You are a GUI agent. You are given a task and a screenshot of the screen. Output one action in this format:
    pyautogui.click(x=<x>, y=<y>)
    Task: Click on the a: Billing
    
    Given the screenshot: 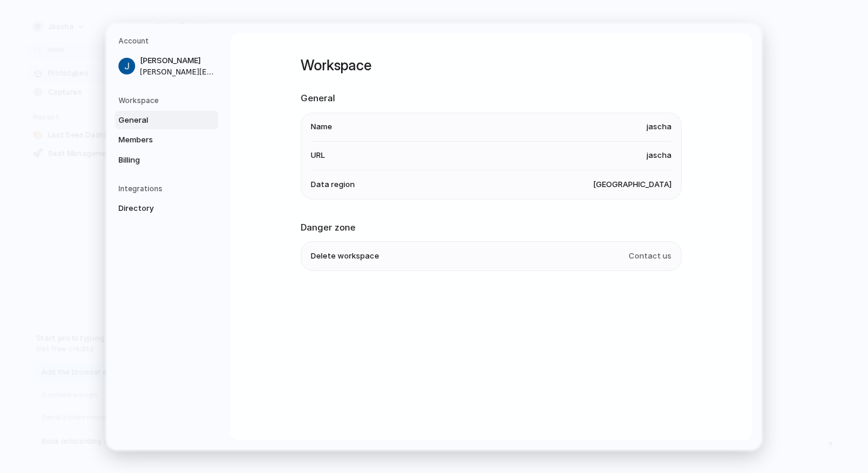 What is the action you would take?
    pyautogui.click(x=167, y=160)
    